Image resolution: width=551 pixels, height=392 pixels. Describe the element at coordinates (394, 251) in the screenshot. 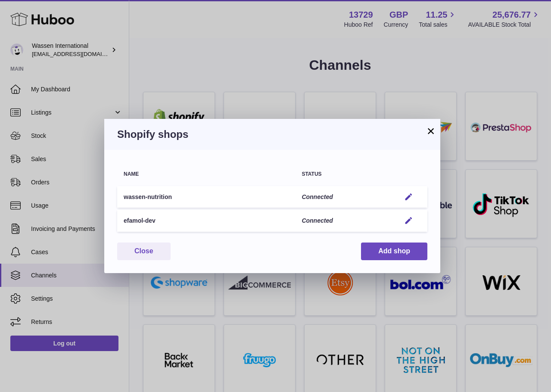

I see `button: Add shop` at that location.